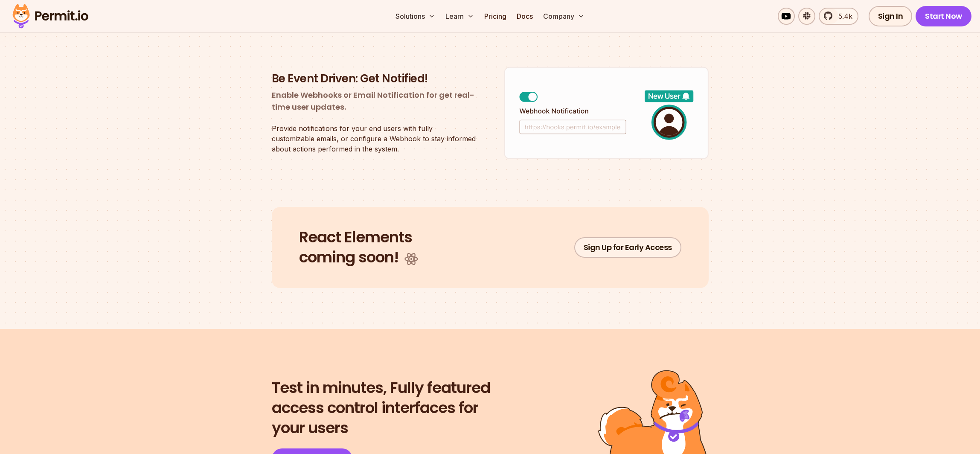 This screenshot has height=454, width=980. Describe the element at coordinates (843, 16) in the screenshot. I see `span: 5.4k` at that location.